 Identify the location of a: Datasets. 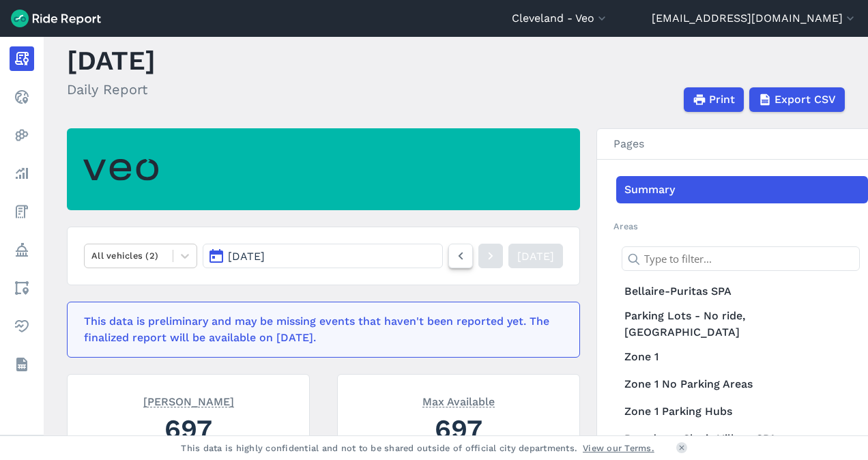
(22, 364).